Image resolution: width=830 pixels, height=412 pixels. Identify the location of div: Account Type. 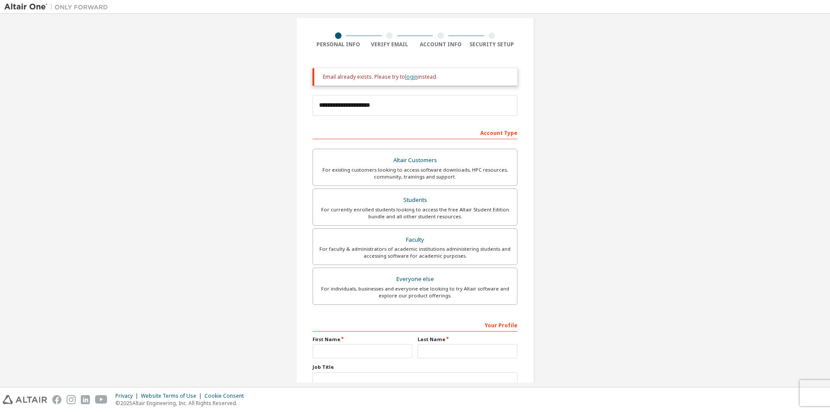
(415, 132).